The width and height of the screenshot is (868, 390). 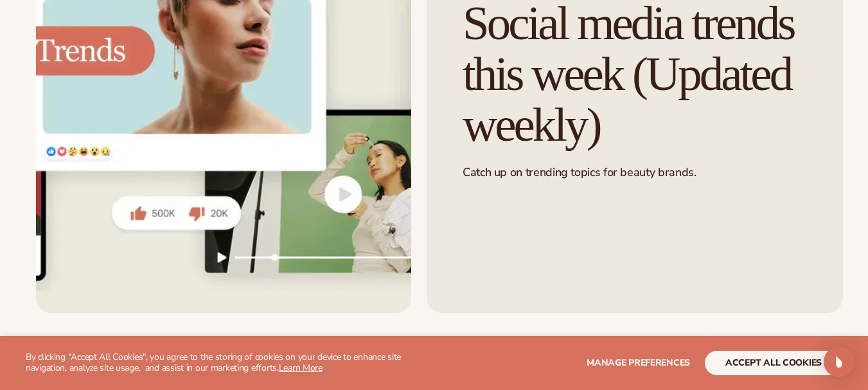 What do you see at coordinates (579, 172) in the screenshot?
I see `span: Catch up on trending topics for beauty brands.` at bounding box center [579, 172].